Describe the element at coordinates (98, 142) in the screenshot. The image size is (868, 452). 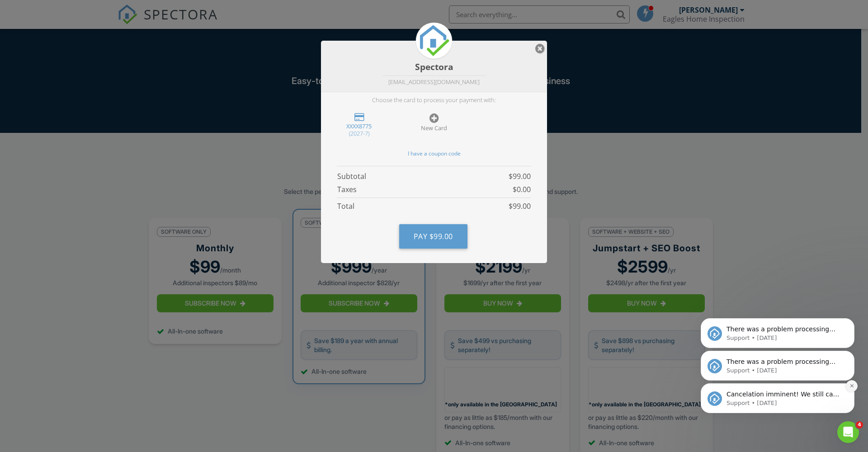
I see `p: Message from Support, sent 2w ago` at that location.